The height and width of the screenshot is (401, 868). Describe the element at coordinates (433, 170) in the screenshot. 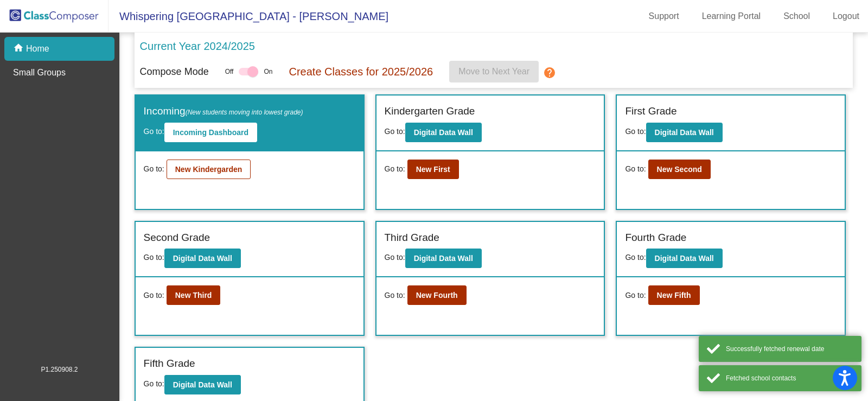

I see `button: New First` at that location.